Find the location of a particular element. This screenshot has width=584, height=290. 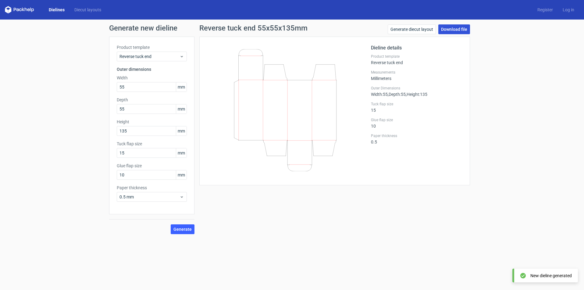

span: Generate is located at coordinates (183, 229).